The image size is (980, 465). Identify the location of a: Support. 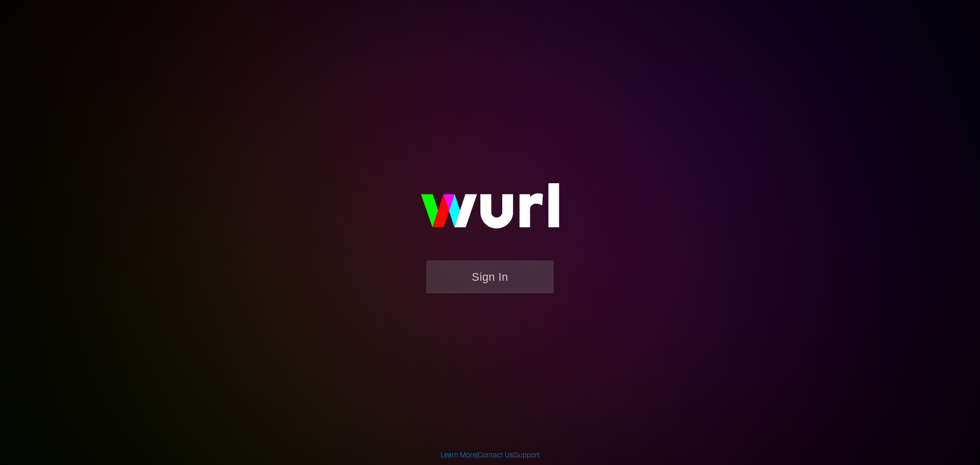
(527, 455).